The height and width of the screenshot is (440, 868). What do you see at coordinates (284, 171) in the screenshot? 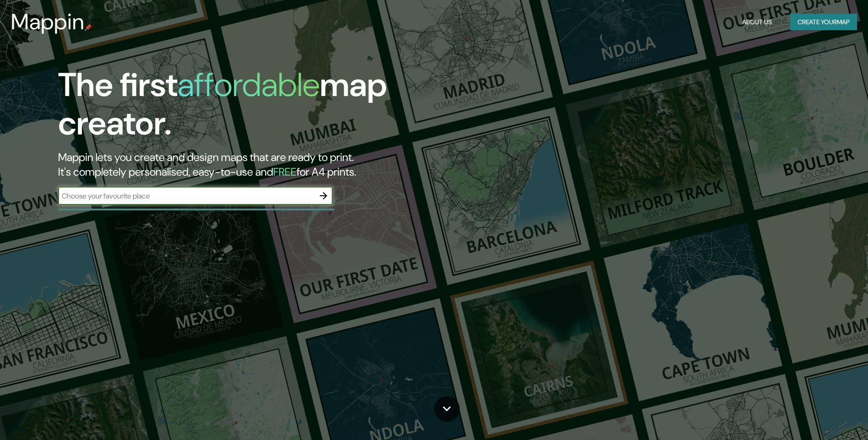
I see `h5: FREE` at bounding box center [284, 171].